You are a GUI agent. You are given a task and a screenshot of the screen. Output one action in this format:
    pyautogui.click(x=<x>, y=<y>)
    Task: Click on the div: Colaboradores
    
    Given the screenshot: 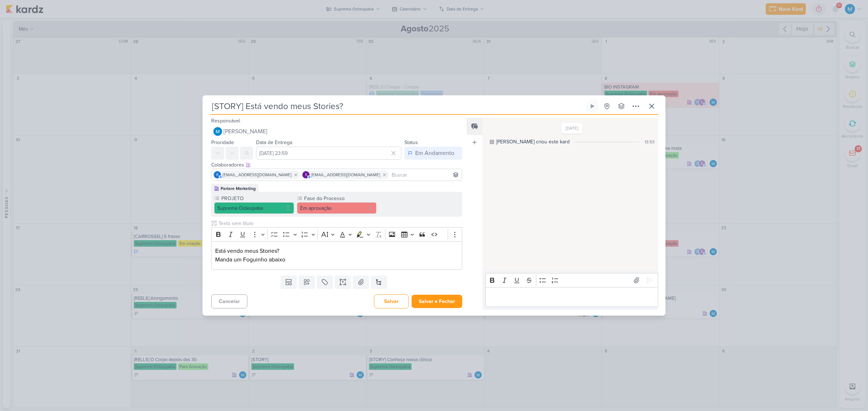 What is the action you would take?
    pyautogui.click(x=337, y=165)
    